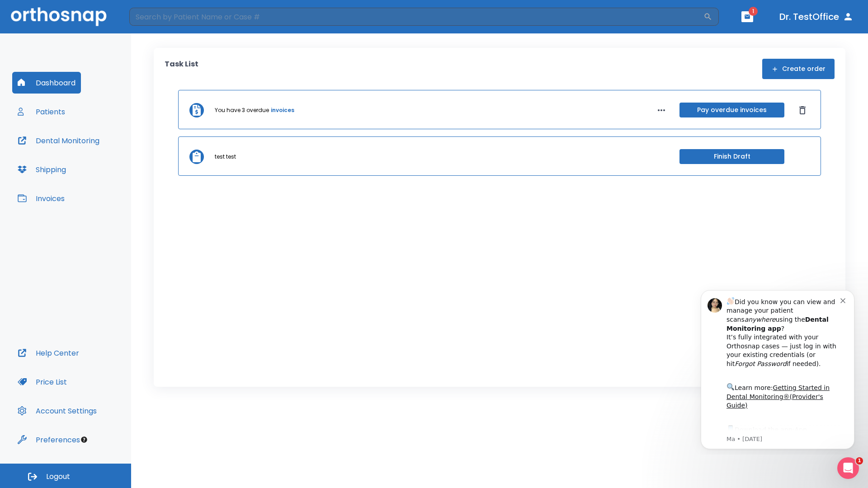 This screenshot has height=488, width=868. What do you see at coordinates (96, 118) in the screenshot?
I see `div: Learn more: ​` at bounding box center [96, 118].